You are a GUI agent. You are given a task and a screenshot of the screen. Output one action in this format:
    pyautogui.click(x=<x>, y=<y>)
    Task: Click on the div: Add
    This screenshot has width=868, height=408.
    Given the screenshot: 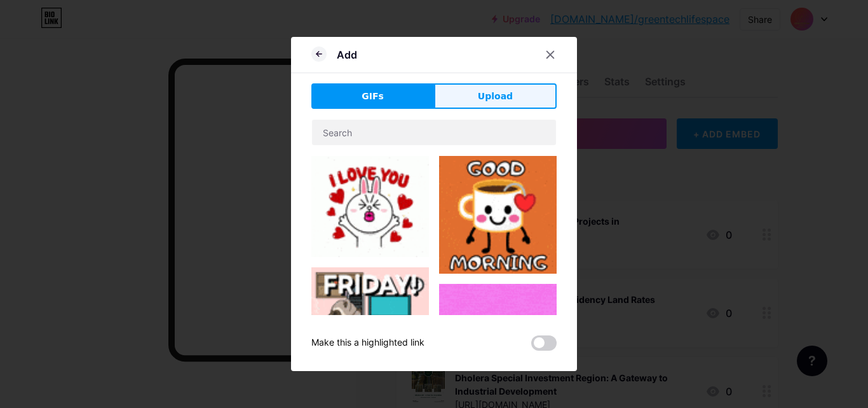 What is the action you would take?
    pyautogui.click(x=347, y=55)
    